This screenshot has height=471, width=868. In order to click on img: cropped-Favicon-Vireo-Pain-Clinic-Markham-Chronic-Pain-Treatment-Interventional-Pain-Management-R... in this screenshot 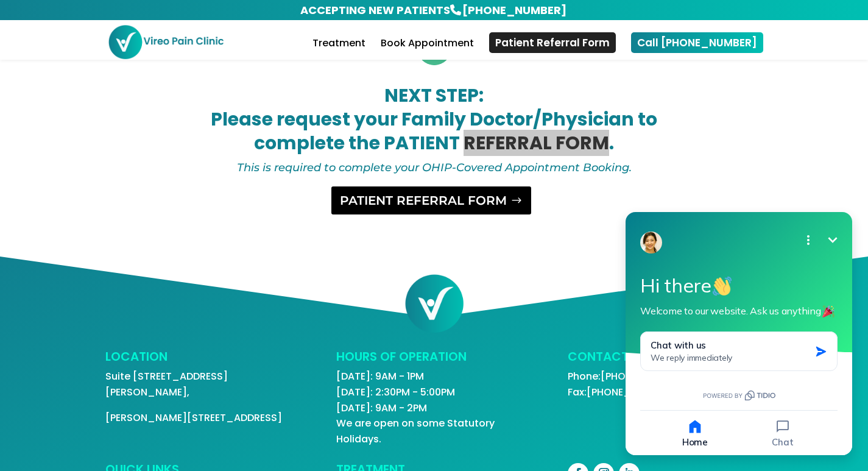, I will do `click(435, 304)`.